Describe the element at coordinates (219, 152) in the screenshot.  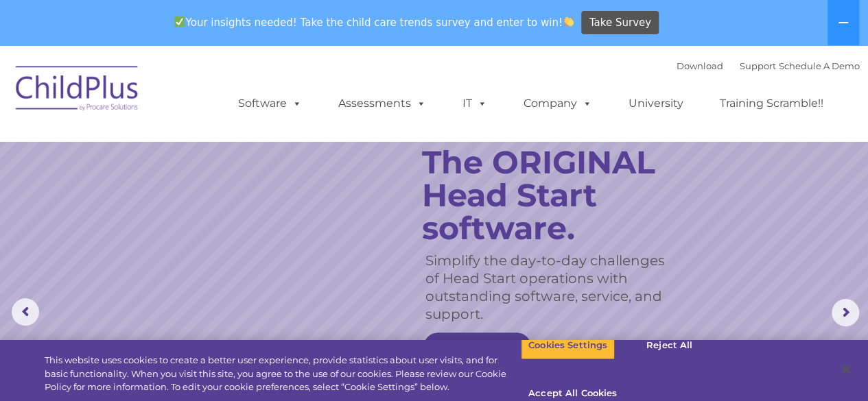
I see `span: Phone number` at that location.